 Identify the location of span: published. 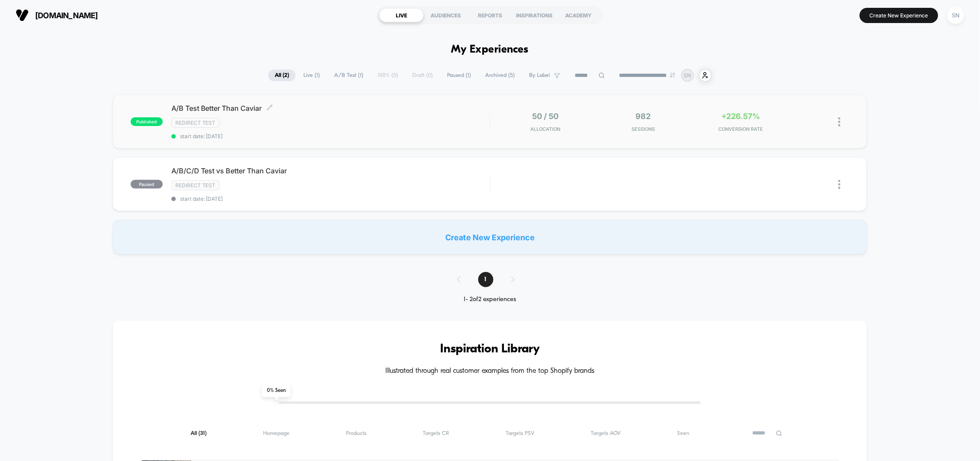
(147, 121).